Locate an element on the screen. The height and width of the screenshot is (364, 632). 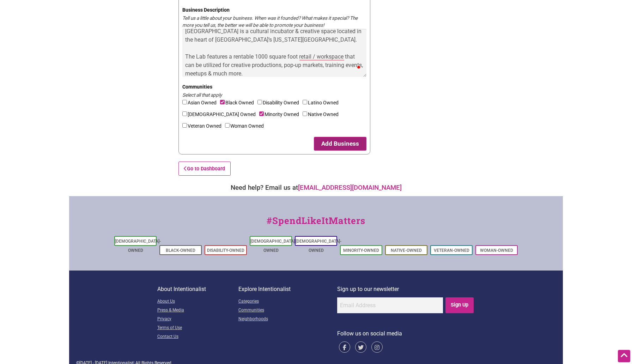
input: Disability Owned is located at coordinates (260, 102).